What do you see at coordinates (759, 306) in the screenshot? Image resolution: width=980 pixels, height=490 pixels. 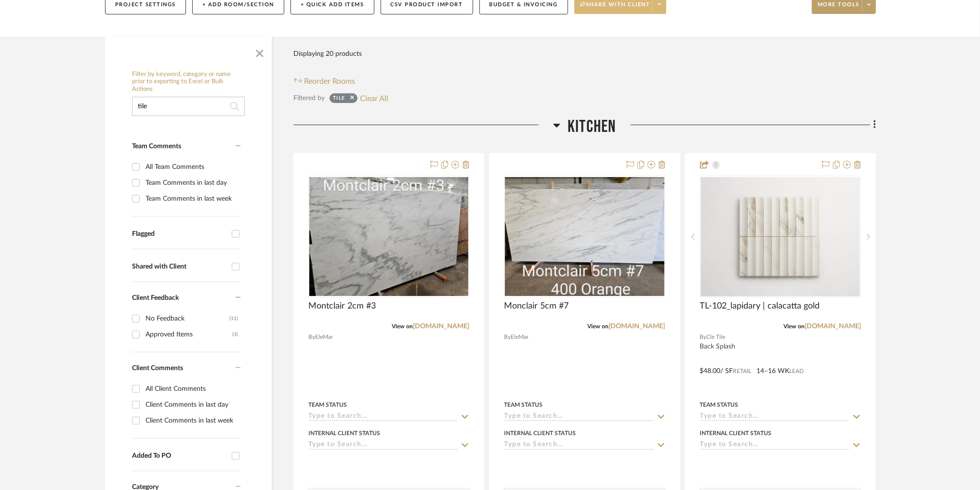 I see `span: TL-102_lapidary | calacatta gold` at bounding box center [759, 306].